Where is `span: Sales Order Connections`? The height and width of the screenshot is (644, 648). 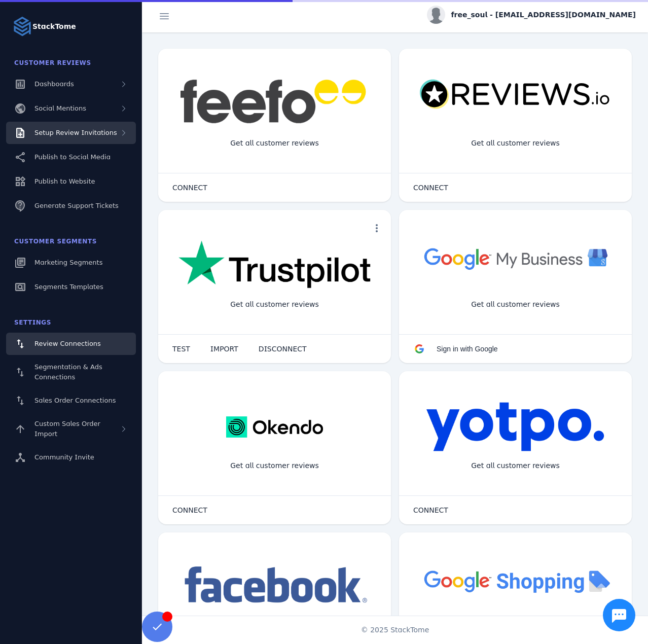 span: Sales Order Connections is located at coordinates (75, 400).